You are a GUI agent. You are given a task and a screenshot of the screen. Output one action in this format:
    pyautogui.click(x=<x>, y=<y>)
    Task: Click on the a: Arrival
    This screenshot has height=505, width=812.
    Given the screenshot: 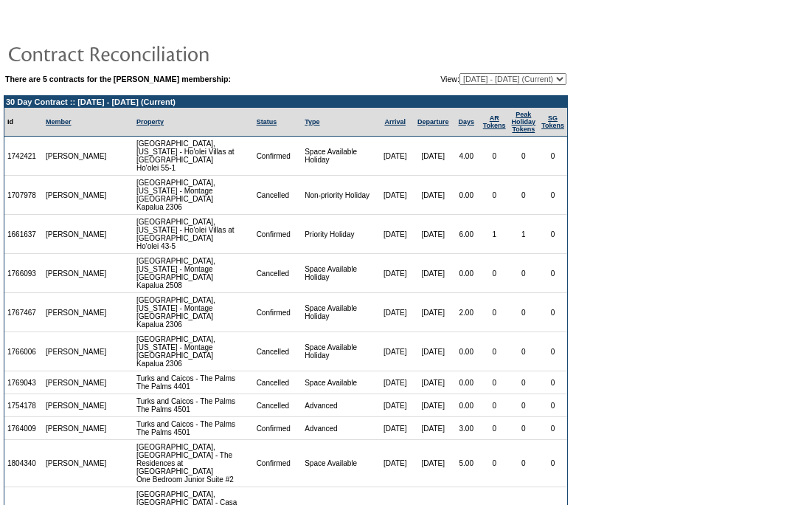 What is the action you would take?
    pyautogui.click(x=395, y=122)
    